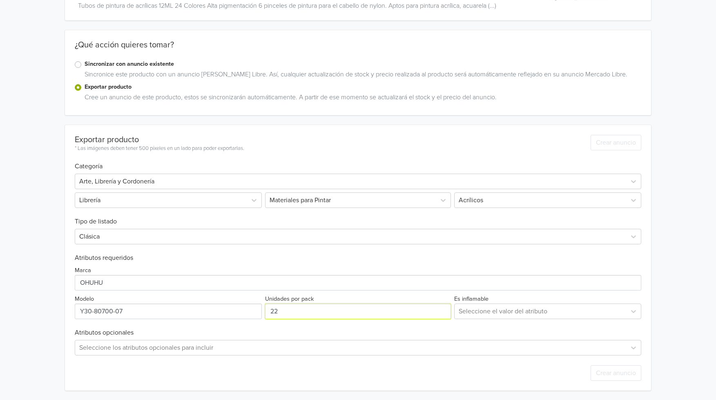 The image size is (716, 400). Describe the element at coordinates (83, 270) in the screenshot. I see `label: Marca` at that location.